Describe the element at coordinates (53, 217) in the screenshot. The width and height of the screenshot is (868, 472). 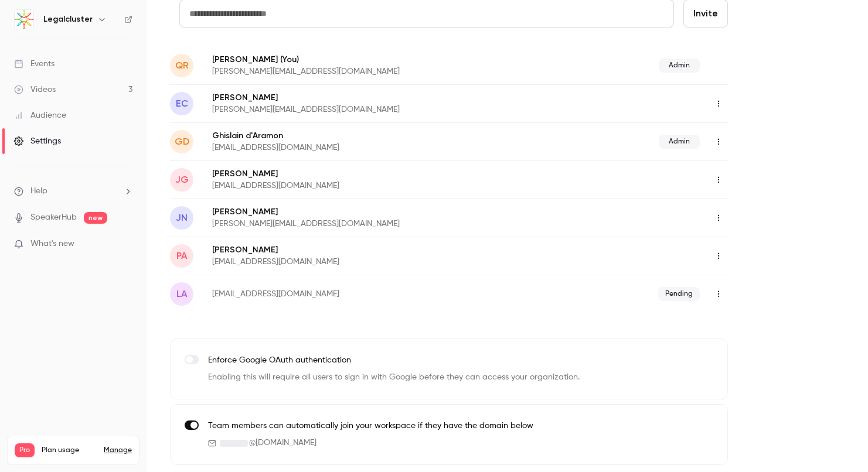
I see `a: SpeakerHub` at that location.